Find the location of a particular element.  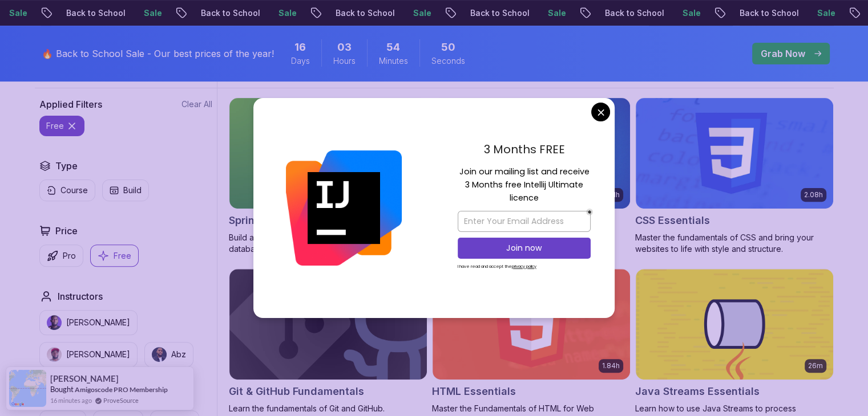

h2: Instructors is located at coordinates (80, 296).